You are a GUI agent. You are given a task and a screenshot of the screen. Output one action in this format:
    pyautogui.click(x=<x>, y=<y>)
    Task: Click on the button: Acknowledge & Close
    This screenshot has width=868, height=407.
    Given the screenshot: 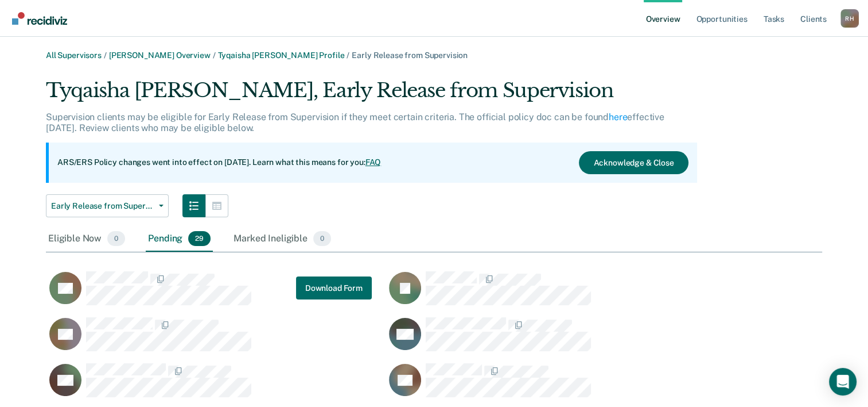 What is the action you would take?
    pyautogui.click(x=633, y=163)
    